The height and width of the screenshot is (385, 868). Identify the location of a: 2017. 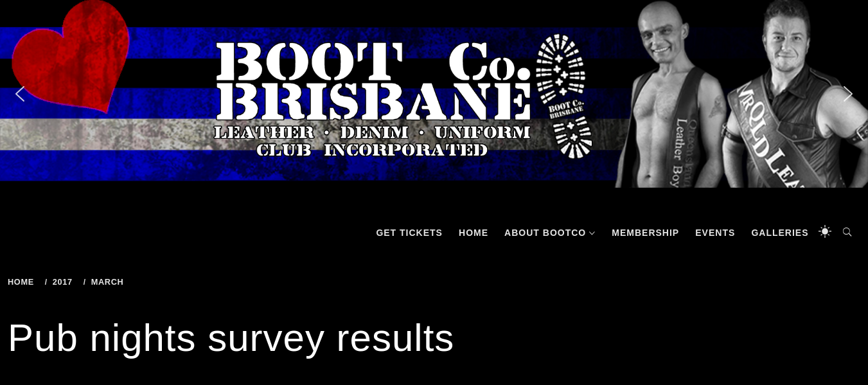
(61, 281).